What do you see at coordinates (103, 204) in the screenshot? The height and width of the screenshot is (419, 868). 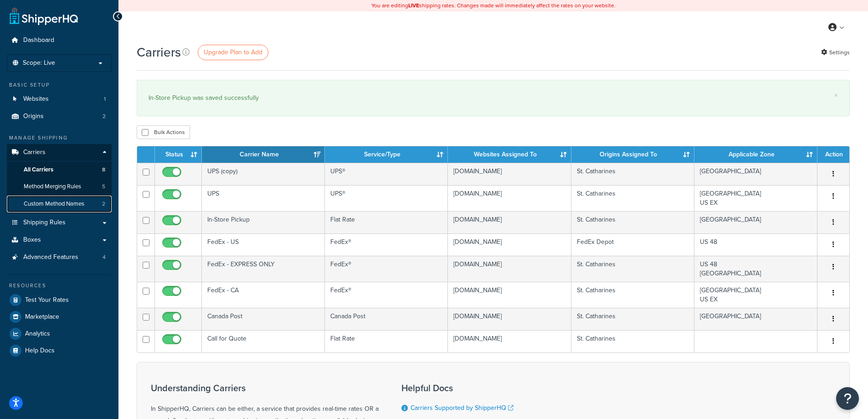 I see `span: 2` at bounding box center [103, 204].